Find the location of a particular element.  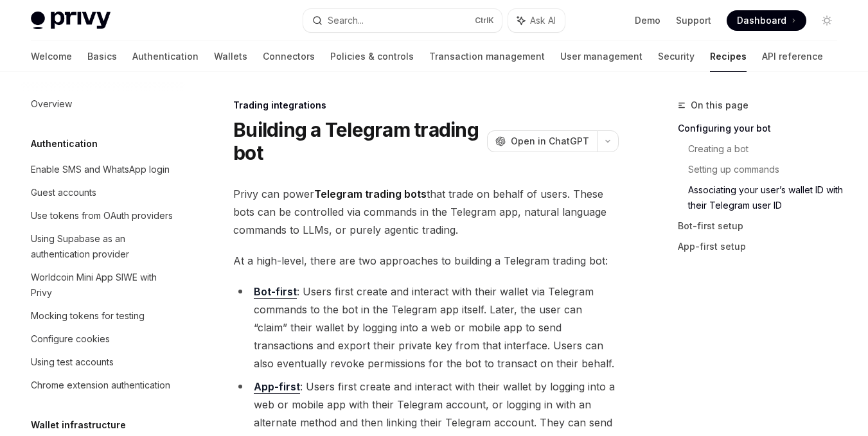

h1: Building a Telegram trading bot is located at coordinates (357, 141).